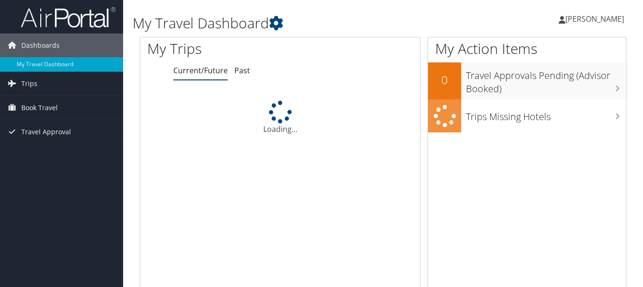  I want to click on span: Trips, so click(29, 84).